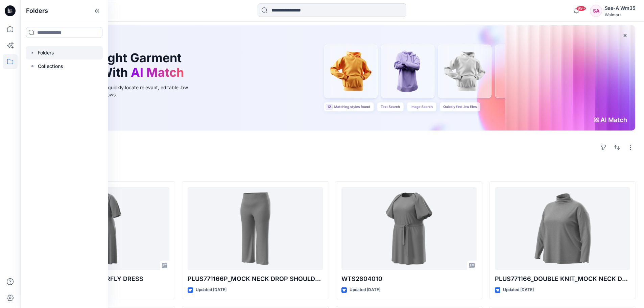 The width and height of the screenshot is (644, 308). I want to click on h4: Styles, so click(332, 170).